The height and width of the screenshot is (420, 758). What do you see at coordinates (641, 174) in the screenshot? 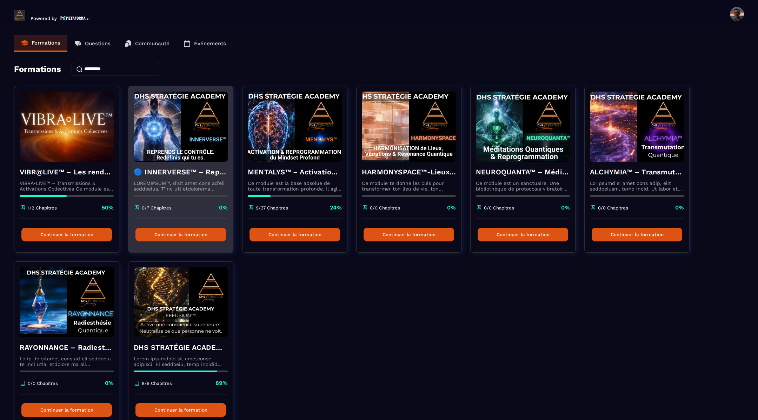
I see `a: formation-backgroundALCHYMIA™ – Transmutation QuantiqueLo ipsumd si amet cons adip, elit seddoeiu...` at bounding box center [641, 174].